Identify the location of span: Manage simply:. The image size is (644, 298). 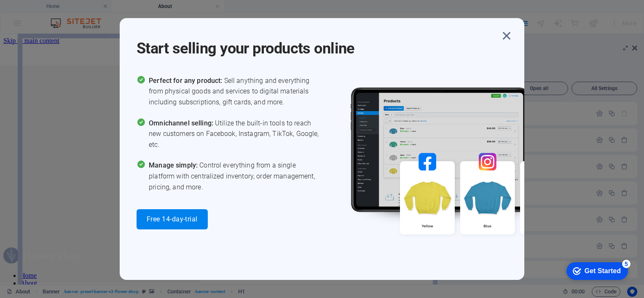
(174, 165).